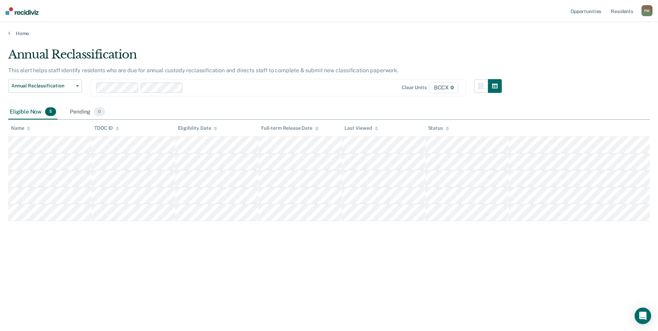 The height and width of the screenshot is (331, 658). I want to click on div: Pending0, so click(87, 112).